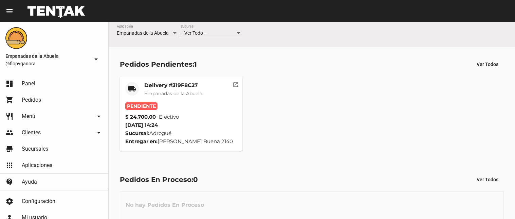  What do you see at coordinates (193, 33) in the screenshot?
I see `span: -- Ver Todo --` at bounding box center [193, 33].